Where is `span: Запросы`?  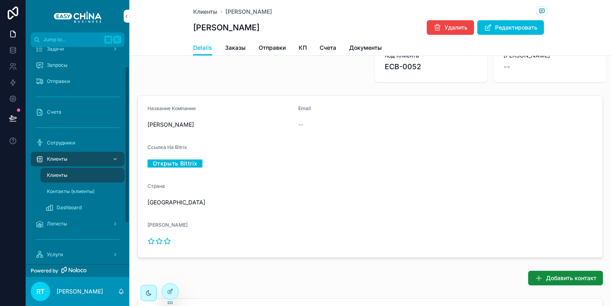 span: Запросы is located at coordinates (57, 65).